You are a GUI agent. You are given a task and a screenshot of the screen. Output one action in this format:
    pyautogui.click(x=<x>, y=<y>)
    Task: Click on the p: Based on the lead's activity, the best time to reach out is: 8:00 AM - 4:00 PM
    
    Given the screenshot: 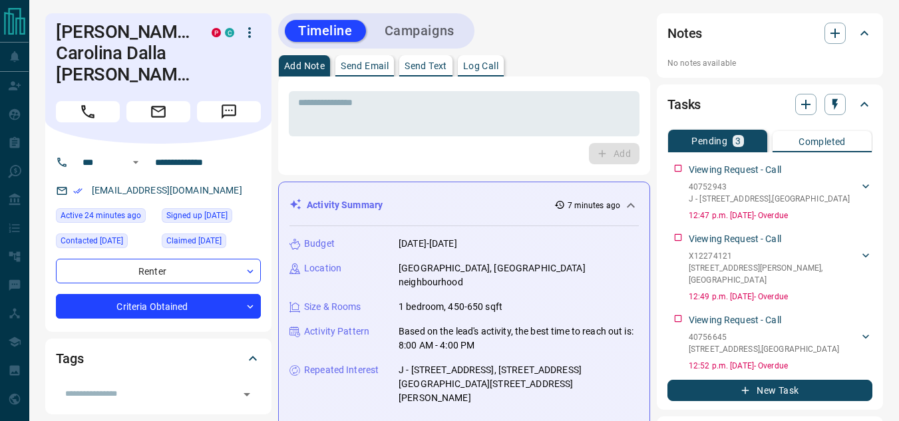 What is the action you would take?
    pyautogui.click(x=519, y=339)
    